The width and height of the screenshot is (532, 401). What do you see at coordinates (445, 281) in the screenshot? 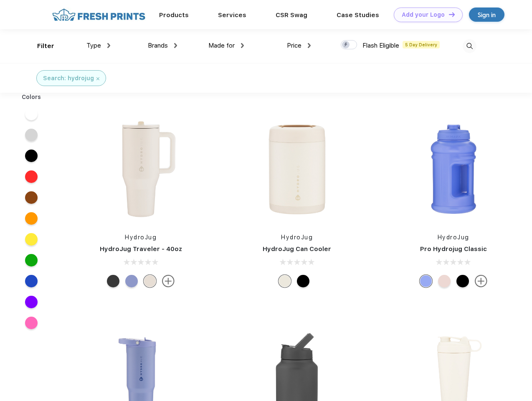
I see `div: Pink Sand` at bounding box center [445, 281].